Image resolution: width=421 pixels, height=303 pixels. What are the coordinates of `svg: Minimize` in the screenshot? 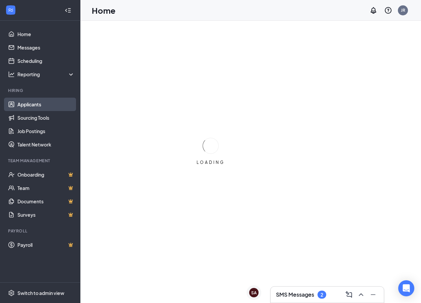 It's located at (373, 295).